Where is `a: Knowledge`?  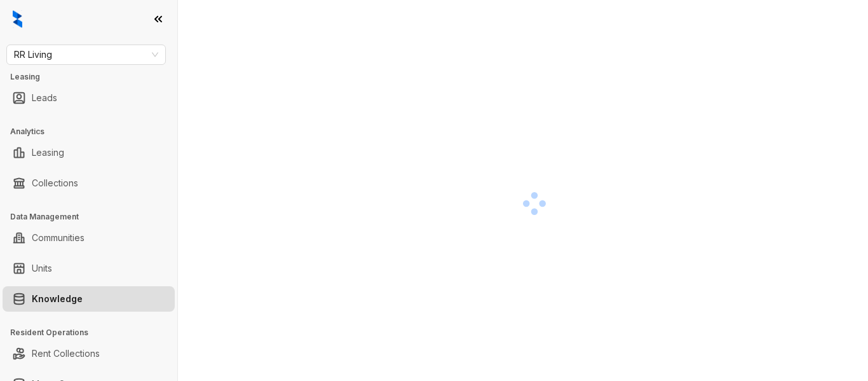 a: Knowledge is located at coordinates (57, 299).